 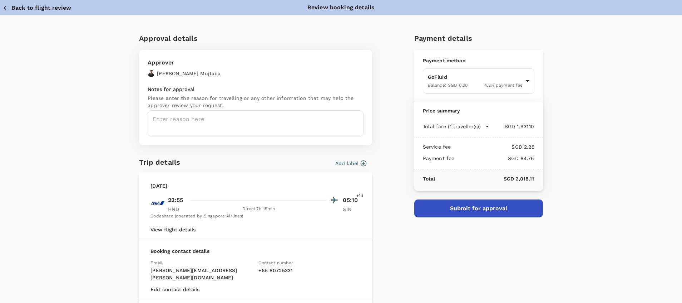 What do you see at coordinates (256, 38) in the screenshot?
I see `h6: Approval details` at bounding box center [256, 38].